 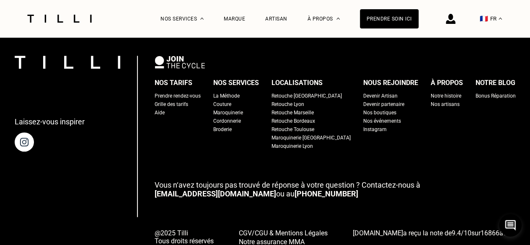 What do you see at coordinates (234, 19) in the screenshot?
I see `div: Marque` at bounding box center [234, 19].